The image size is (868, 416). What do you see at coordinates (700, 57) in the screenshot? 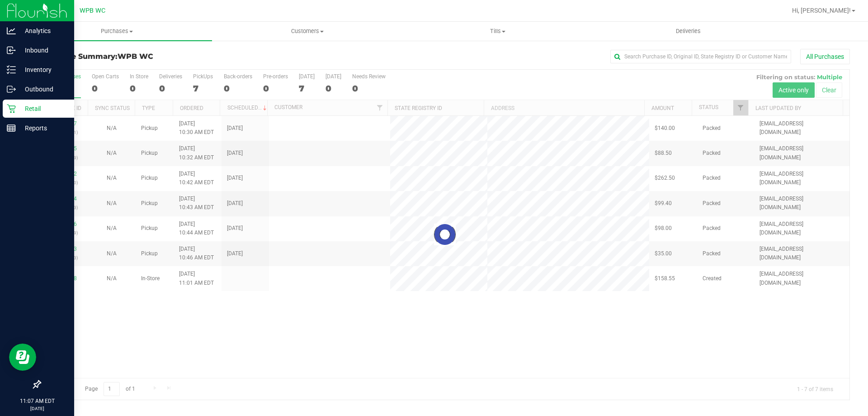
I see `input: Search Purchase ID, Original ID, State Registry ID or Customer Name...` at bounding box center [700, 57].